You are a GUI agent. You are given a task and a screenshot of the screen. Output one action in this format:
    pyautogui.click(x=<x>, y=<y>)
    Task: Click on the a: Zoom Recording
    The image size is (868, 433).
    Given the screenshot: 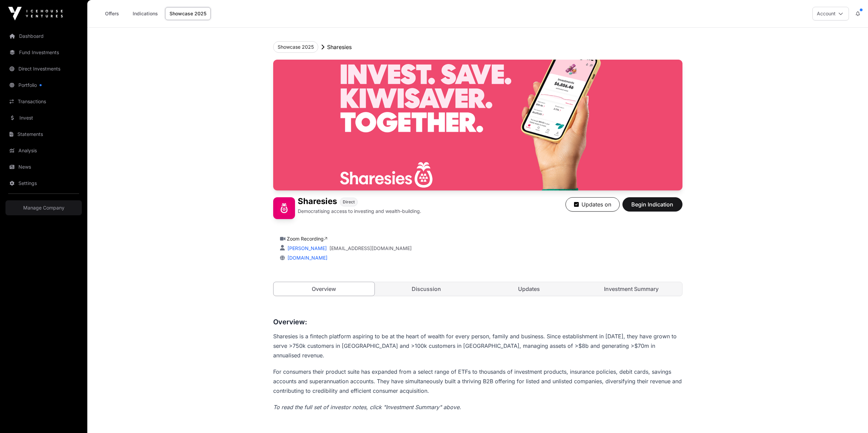 What is the action you would take?
    pyautogui.click(x=307, y=238)
    